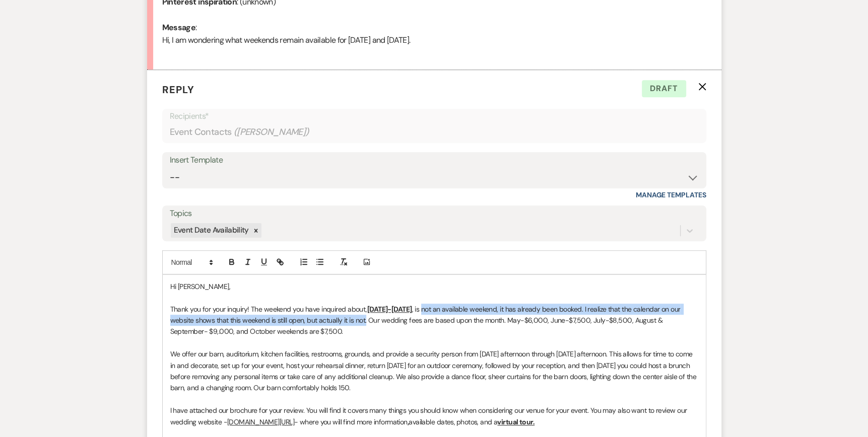 The height and width of the screenshot is (437, 868). Describe the element at coordinates (210, 230) in the screenshot. I see `div: Event Date Availability` at that location.